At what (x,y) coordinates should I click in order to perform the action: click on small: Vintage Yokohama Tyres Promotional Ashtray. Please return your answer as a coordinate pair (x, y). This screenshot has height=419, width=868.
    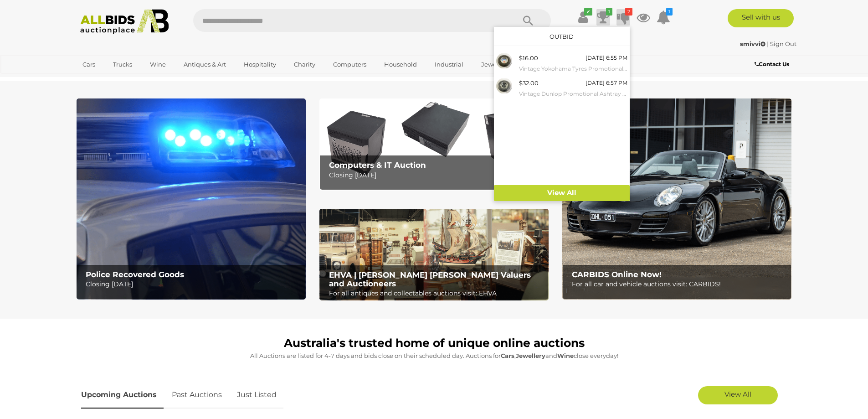
    Looking at the image, I should click on (573, 69).